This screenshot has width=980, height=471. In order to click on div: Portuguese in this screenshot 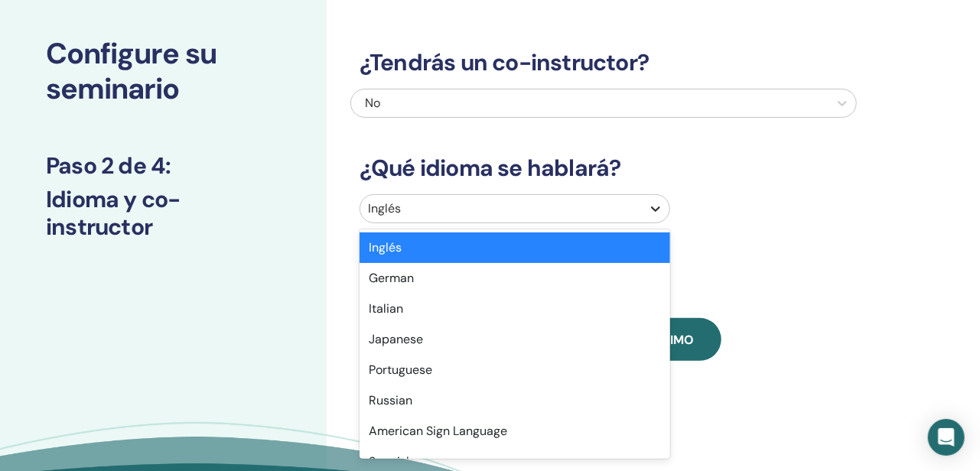, I will do `click(515, 371)`.